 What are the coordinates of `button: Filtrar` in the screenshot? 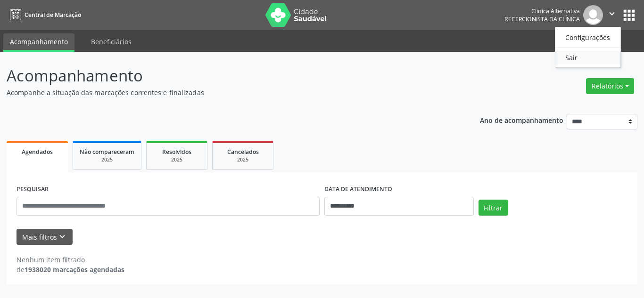 It's located at (493, 207).